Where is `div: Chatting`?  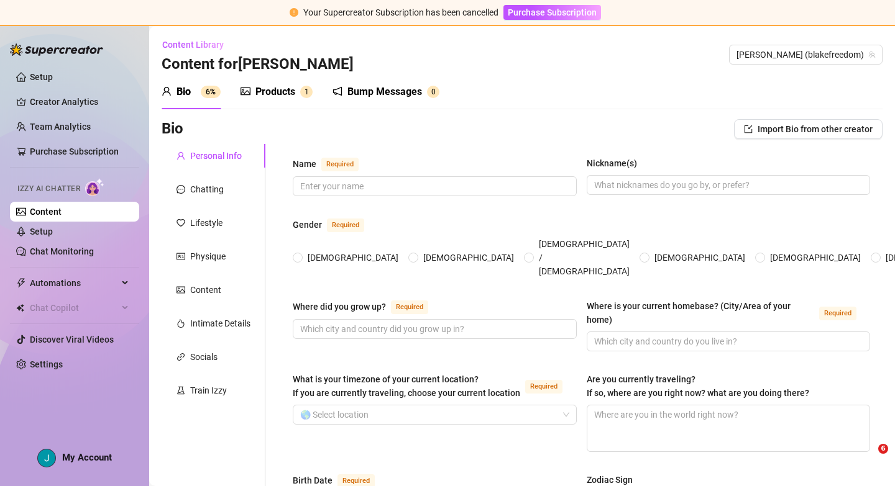
div: Chatting is located at coordinates (207, 189).